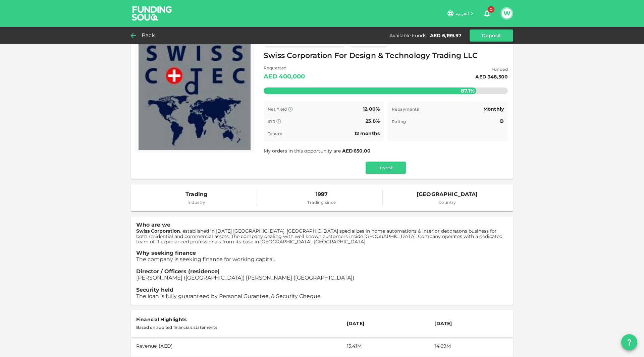 The width and height of the screenshot is (644, 357). I want to click on span: 1997, so click(321, 194).